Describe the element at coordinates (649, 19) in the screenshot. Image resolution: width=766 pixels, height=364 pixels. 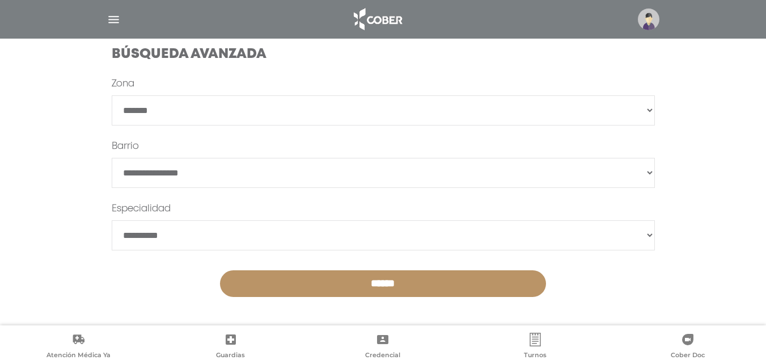
I see `img: profile-placeholder.svg` at that location.